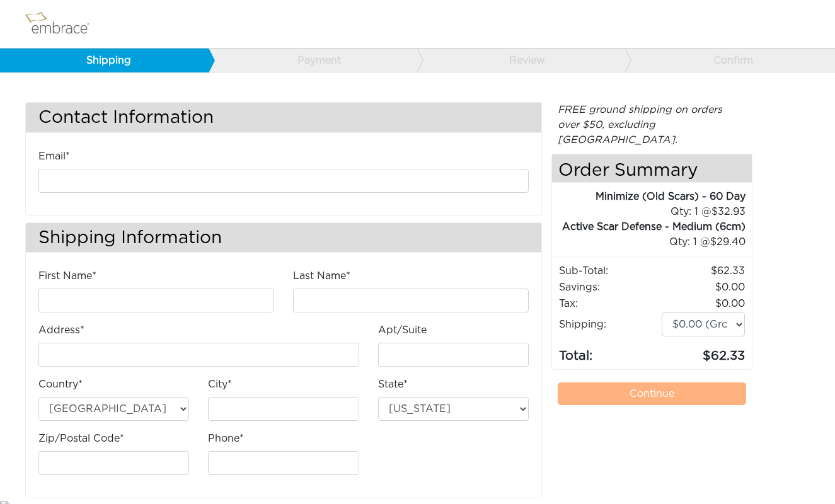  What do you see at coordinates (61, 384) in the screenshot?
I see `label: Country*` at bounding box center [61, 384].